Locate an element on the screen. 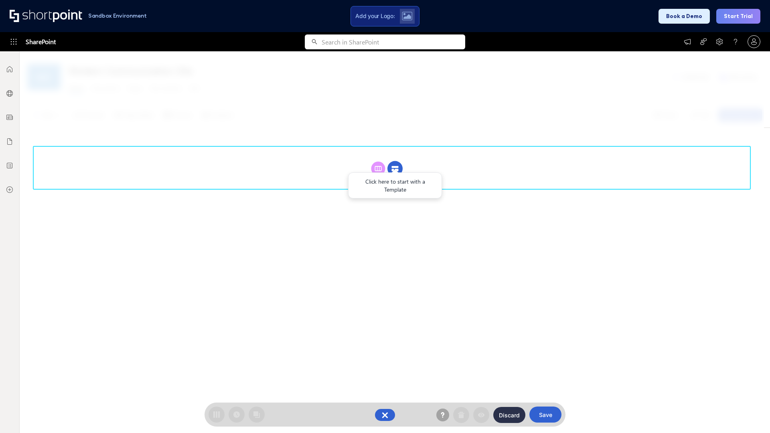 The height and width of the screenshot is (433, 770). span: Add your Logo: is located at coordinates (375, 16).